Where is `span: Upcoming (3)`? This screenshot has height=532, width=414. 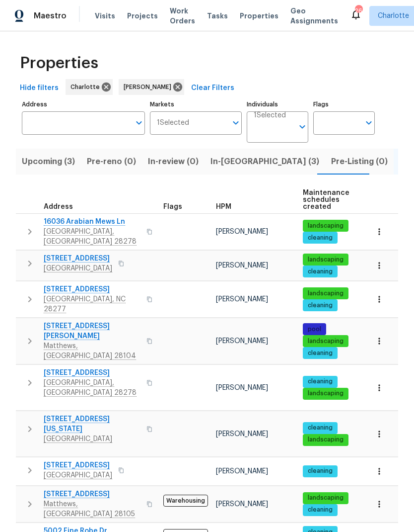 span: Upcoming (3) is located at coordinates (48, 161).